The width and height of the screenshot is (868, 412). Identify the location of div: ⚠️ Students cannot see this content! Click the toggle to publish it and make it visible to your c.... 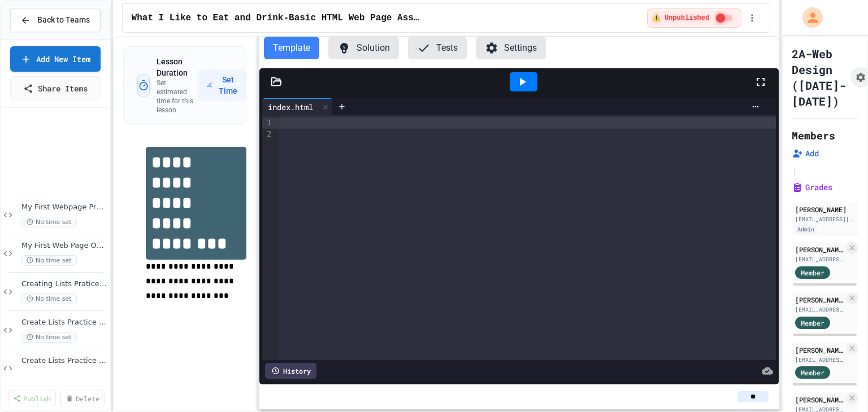
(695, 18).